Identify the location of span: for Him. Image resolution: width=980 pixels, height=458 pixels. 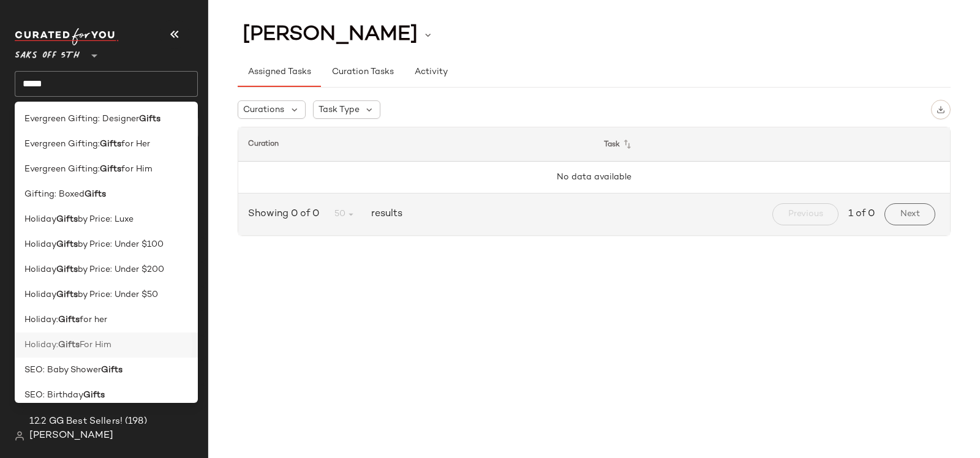
(136, 169).